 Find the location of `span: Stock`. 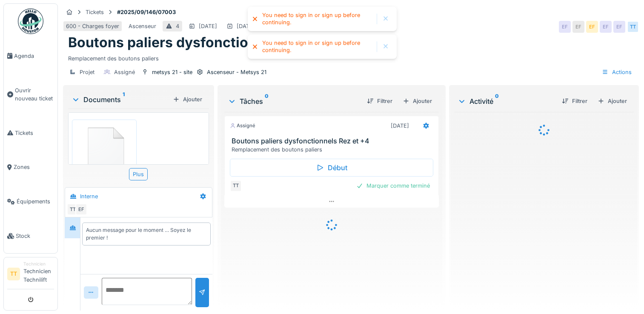

span: Stock is located at coordinates (34, 236).